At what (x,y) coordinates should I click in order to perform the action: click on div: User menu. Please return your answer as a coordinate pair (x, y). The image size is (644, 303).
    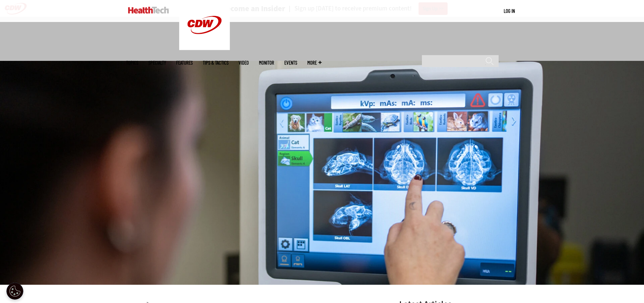
    Looking at the image, I should click on (509, 11).